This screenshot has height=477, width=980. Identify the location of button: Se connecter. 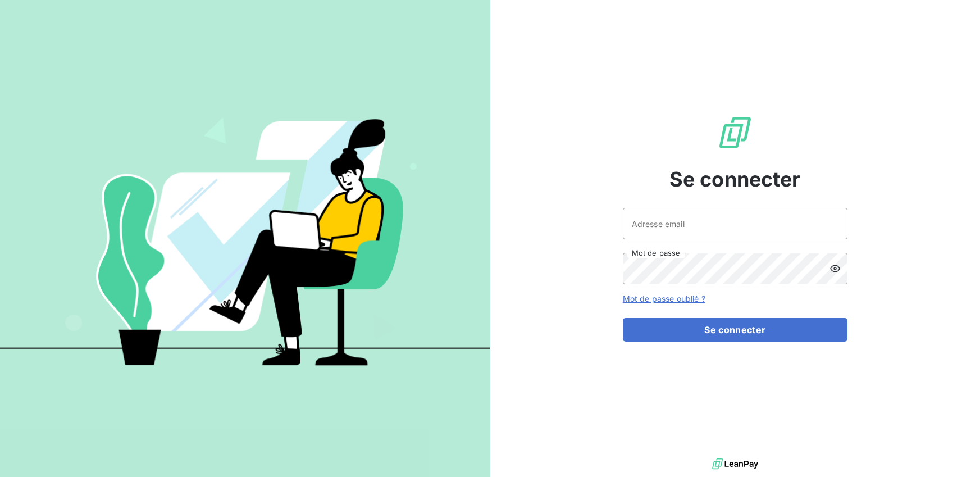
(735, 330).